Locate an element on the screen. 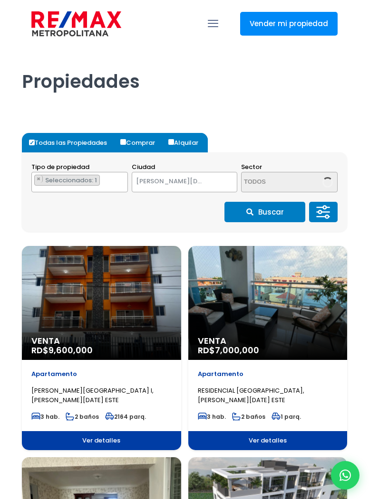  input: Comprar is located at coordinates (123, 142).